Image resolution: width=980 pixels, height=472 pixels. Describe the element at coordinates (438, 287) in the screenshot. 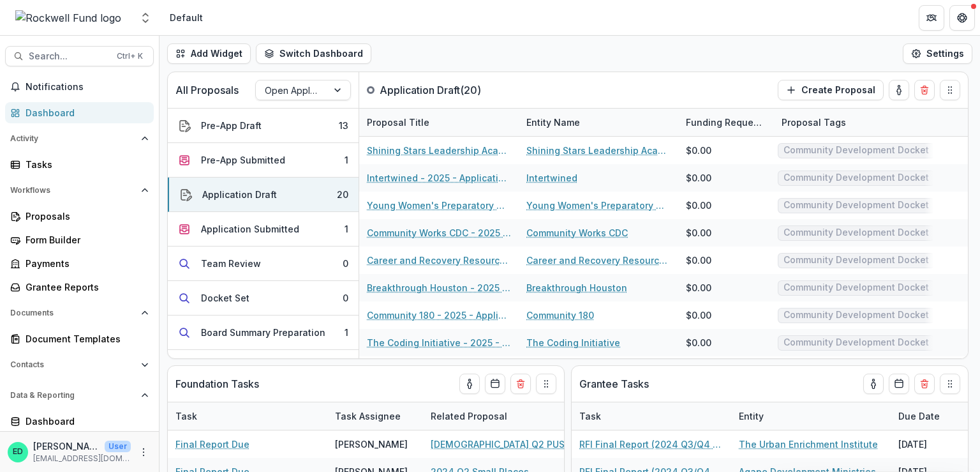

I see `a: Breakthrough Houston - 2025 - Application Request Form - Education` at that location.